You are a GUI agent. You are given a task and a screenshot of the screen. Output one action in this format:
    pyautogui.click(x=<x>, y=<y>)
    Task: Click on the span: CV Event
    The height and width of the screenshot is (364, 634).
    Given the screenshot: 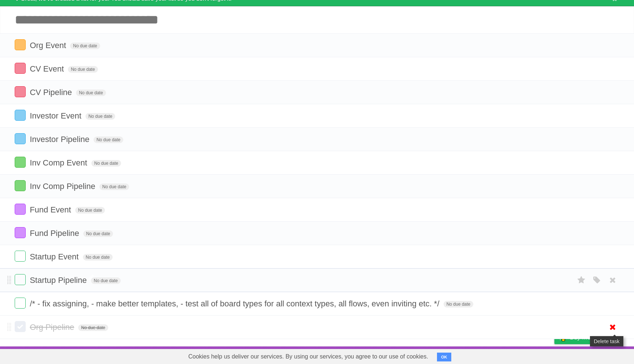 What is the action you would take?
    pyautogui.click(x=47, y=69)
    